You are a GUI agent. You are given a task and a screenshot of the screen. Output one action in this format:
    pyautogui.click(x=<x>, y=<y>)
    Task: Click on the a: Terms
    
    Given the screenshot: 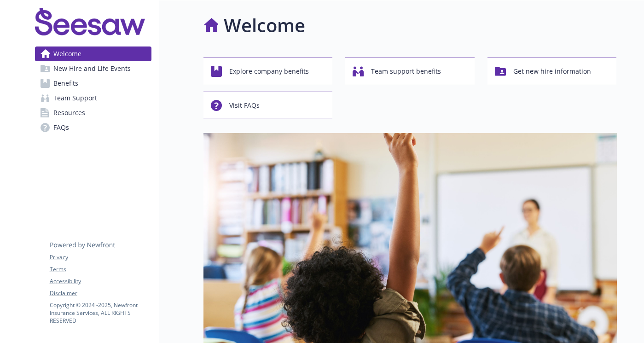 What is the action you would take?
    pyautogui.click(x=100, y=269)
    